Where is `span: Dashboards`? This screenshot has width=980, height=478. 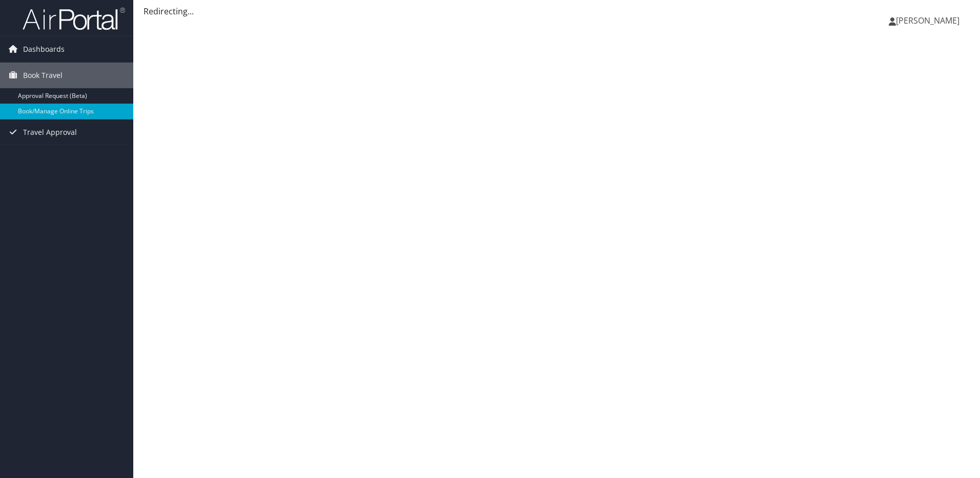 span: Dashboards is located at coordinates (44, 49).